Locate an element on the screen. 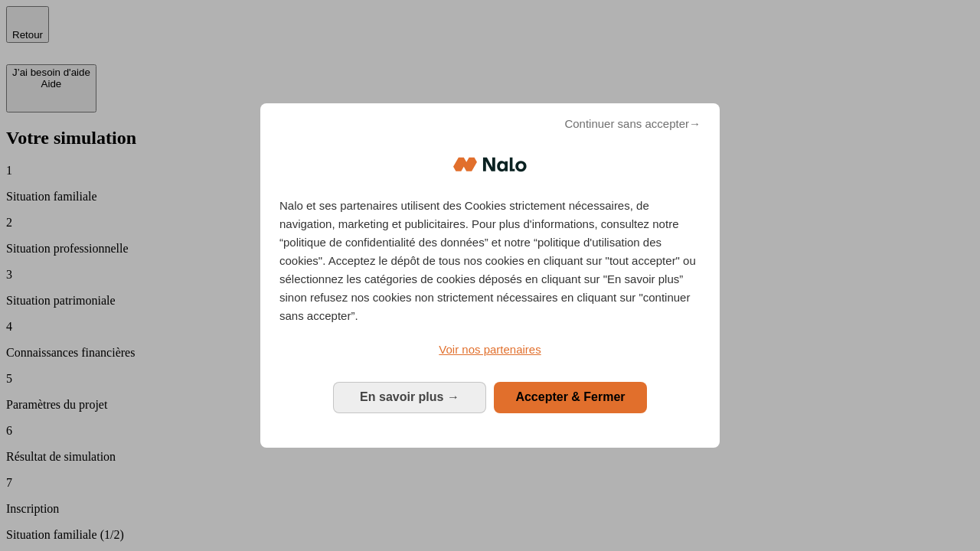 The image size is (980, 551). div: Bienvenue chez Nalo Gestion du consentement is located at coordinates (490, 275).